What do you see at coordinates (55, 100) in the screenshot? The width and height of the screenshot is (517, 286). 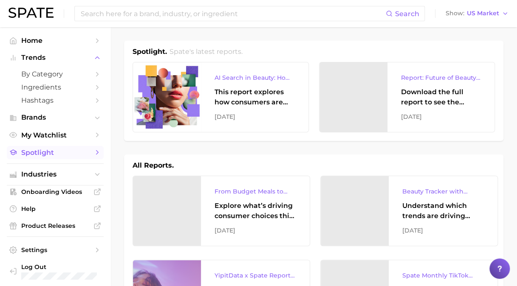 I see `span: Hashtags` at bounding box center [55, 100].